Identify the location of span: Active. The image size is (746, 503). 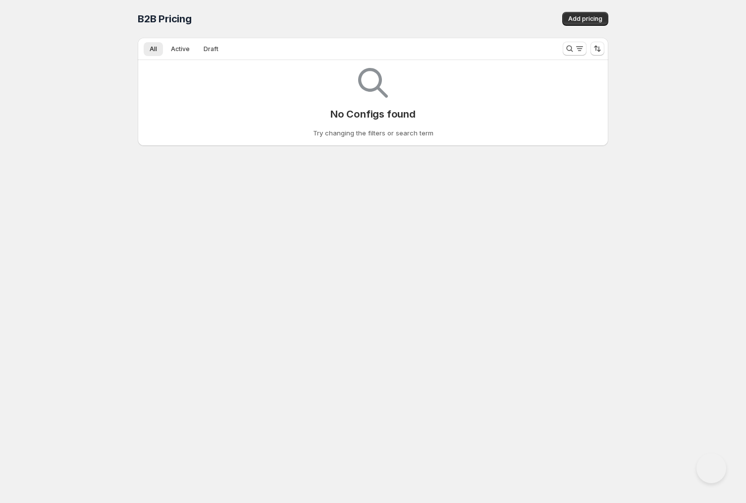
(180, 49).